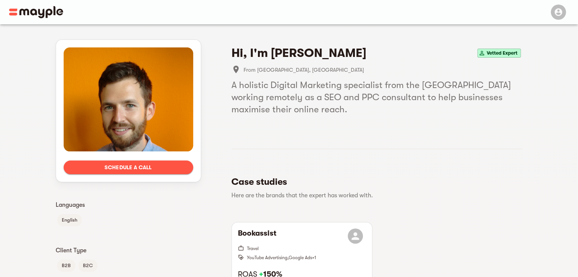 Image resolution: width=578 pixels, height=277 pixels. What do you see at coordinates (558, 11) in the screenshot?
I see `span: Menu` at bounding box center [558, 11].